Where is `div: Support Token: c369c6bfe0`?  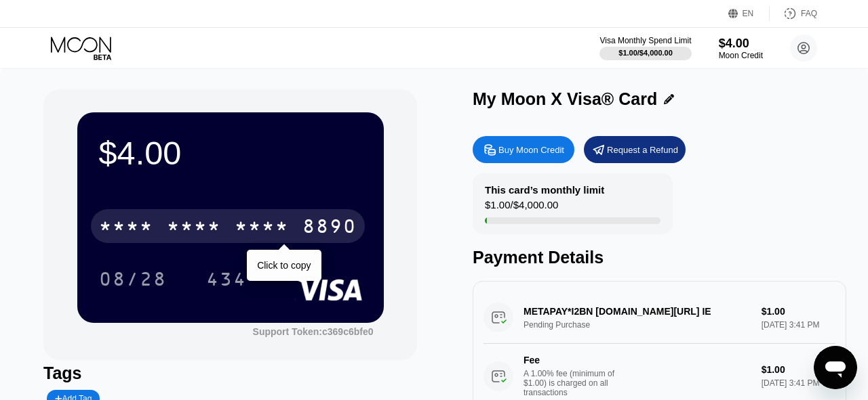
div: Support Token: c369c6bfe0 is located at coordinates (313, 332).